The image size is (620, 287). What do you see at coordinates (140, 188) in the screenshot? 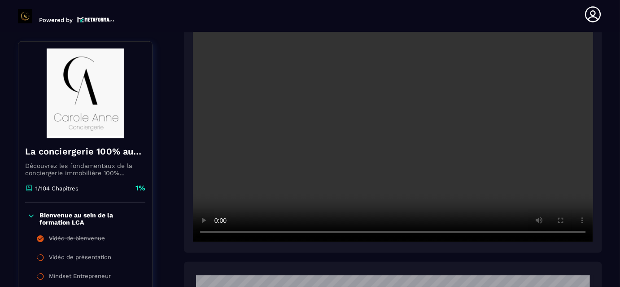
I see `p: 1%` at bounding box center [140, 188].